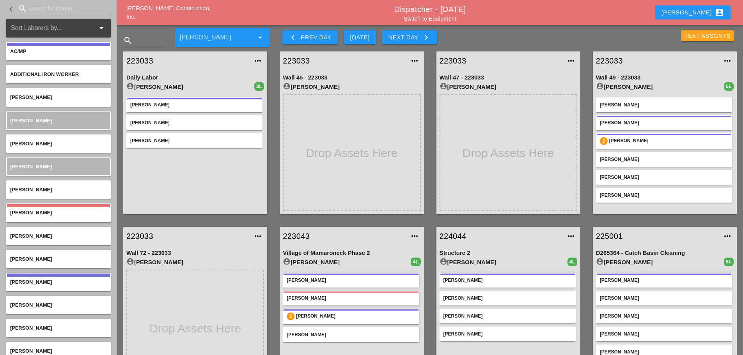  I want to click on div: D265364 - Catch Basin Cleaning, so click(664, 253).